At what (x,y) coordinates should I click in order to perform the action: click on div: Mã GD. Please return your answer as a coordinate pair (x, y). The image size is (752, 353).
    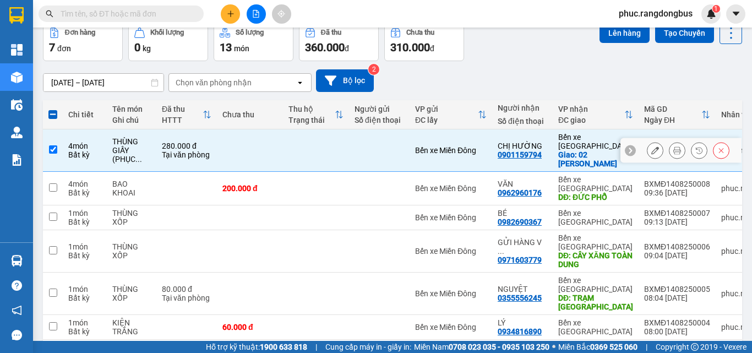
    Looking at the image, I should click on (673, 109).